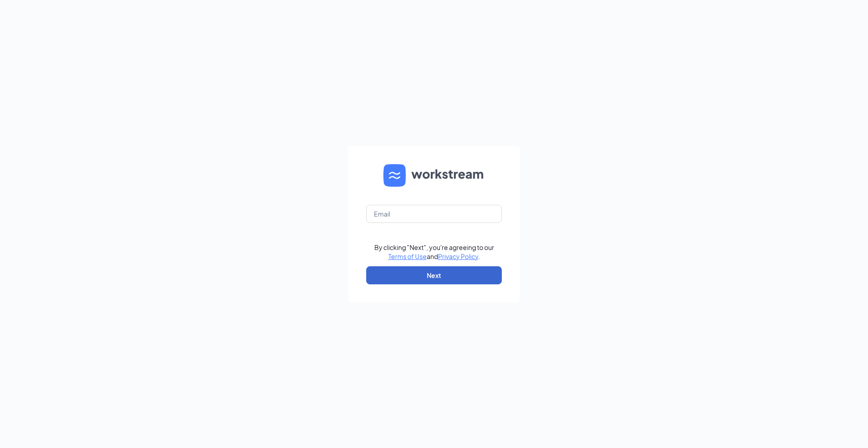 Image resolution: width=868 pixels, height=448 pixels. What do you see at coordinates (434, 175) in the screenshot?
I see `img: WS logo and Workstream text` at bounding box center [434, 175].